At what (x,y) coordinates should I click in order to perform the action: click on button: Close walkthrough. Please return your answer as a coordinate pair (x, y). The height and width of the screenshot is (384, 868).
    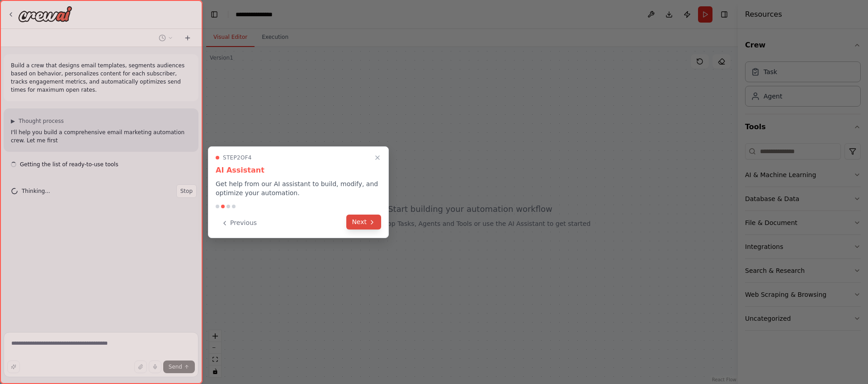
    Looking at the image, I should click on (378, 158).